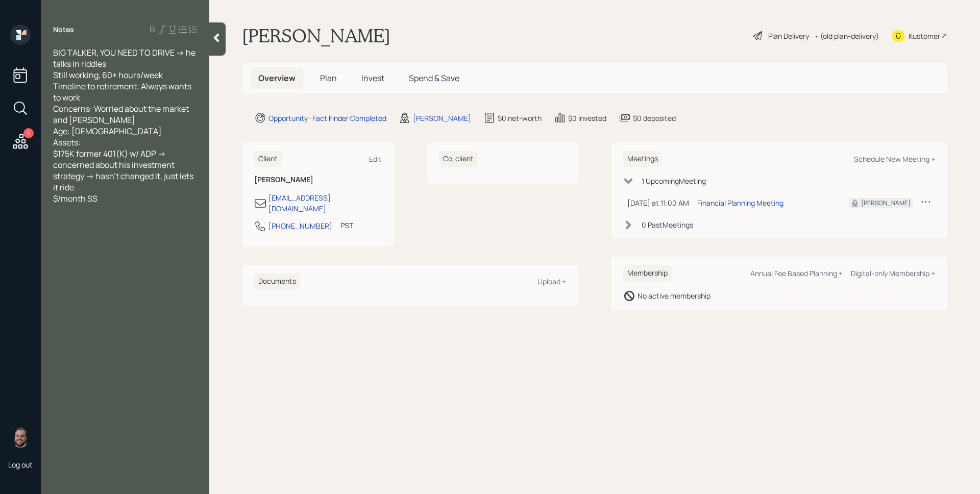 The width and height of the screenshot is (980, 494). I want to click on div: 5, so click(29, 133).